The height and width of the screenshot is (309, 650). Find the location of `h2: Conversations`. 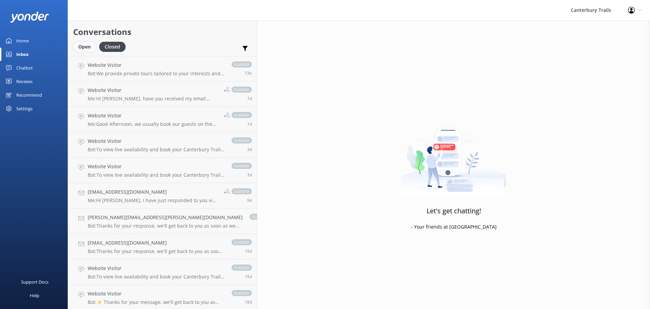

h2: Conversations is located at coordinates (163, 32).